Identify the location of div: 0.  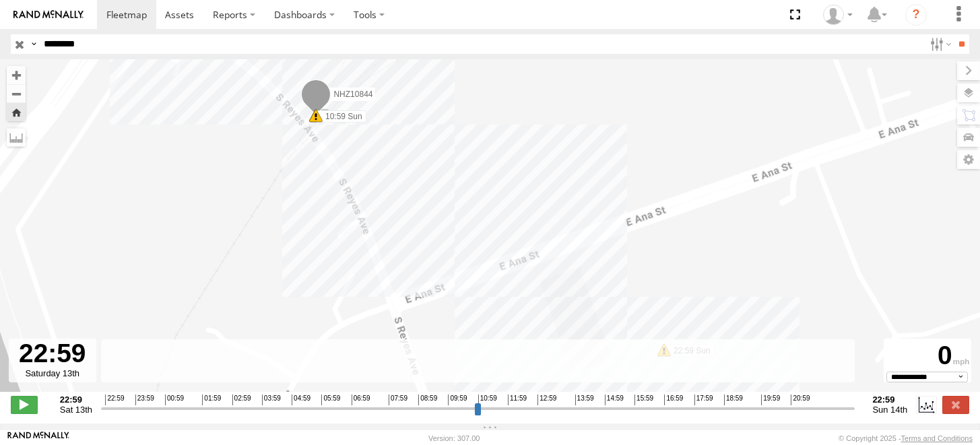
(928, 356).